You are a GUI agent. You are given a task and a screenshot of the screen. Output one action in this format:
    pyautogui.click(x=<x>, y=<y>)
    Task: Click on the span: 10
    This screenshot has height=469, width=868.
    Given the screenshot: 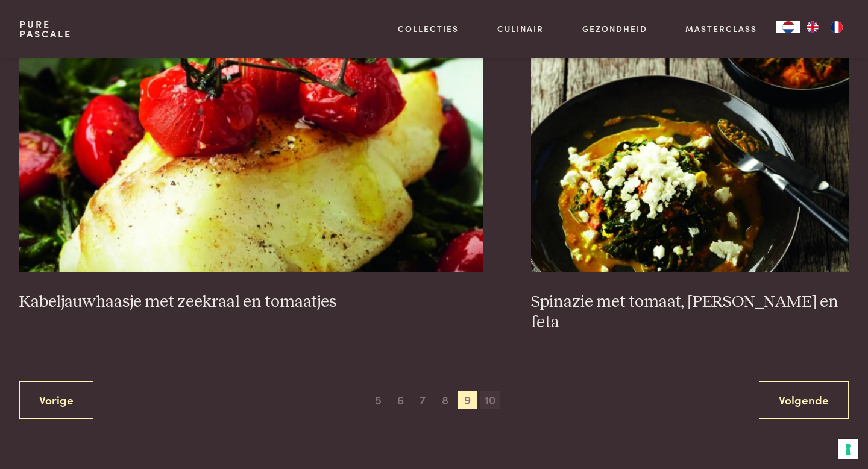 What is the action you would take?
    pyautogui.click(x=490, y=400)
    